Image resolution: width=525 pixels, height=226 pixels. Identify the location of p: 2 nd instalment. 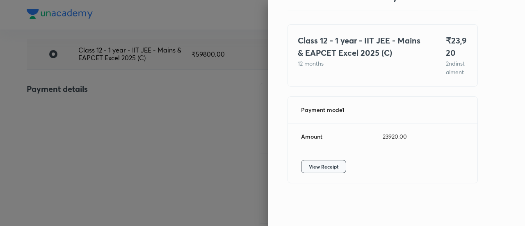
(457, 68).